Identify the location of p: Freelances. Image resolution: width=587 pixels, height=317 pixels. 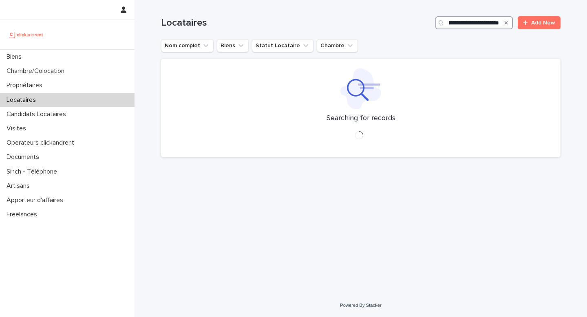
(23, 215).